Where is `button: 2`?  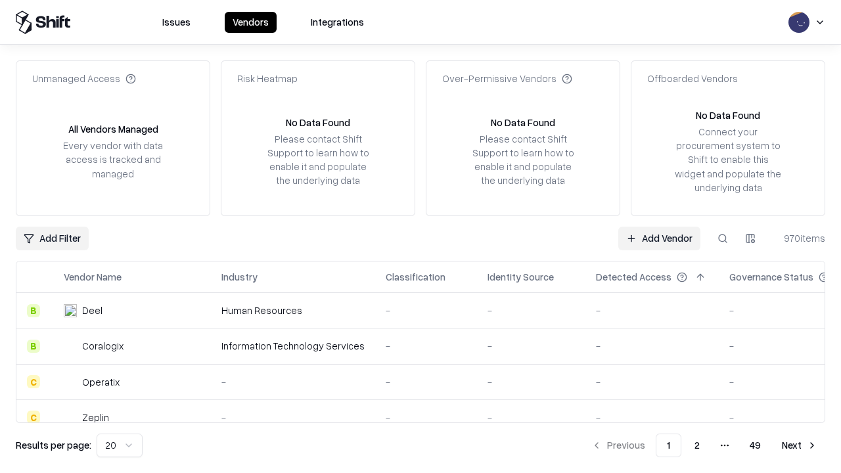 button: 2 is located at coordinates (697, 446).